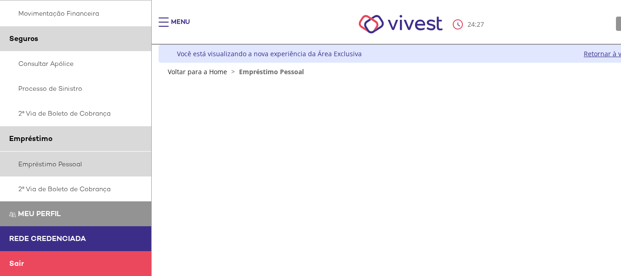 This screenshot has height=276, width=621. Describe the element at coordinates (472, 24) in the screenshot. I see `span: 24` at that location.